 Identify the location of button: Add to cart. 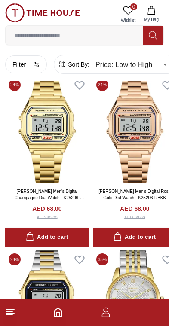
(47, 237).